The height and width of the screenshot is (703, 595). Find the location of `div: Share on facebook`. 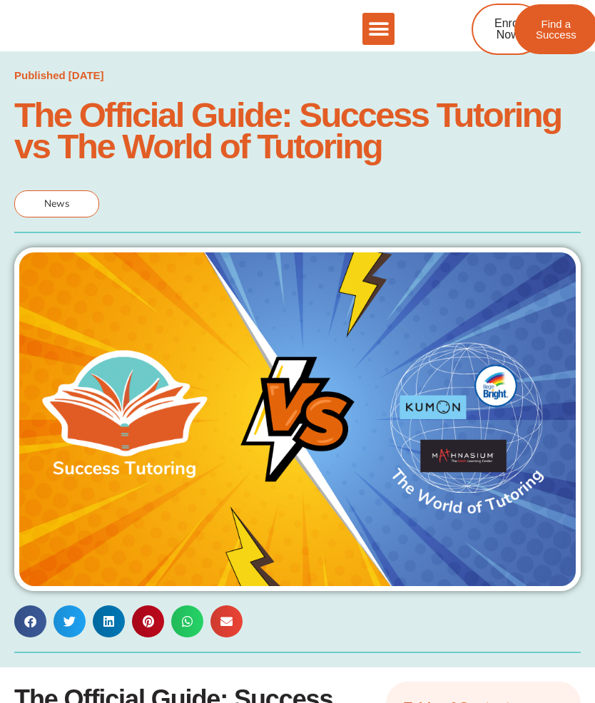

div: Share on facebook is located at coordinates (30, 621).